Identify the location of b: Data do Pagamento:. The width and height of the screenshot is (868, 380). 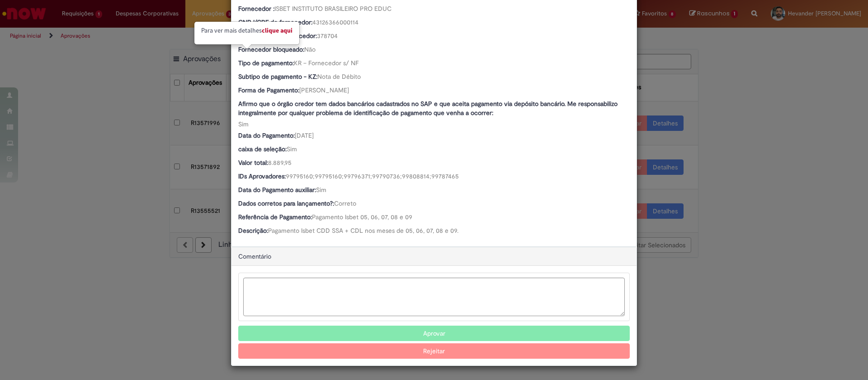
(266, 135).